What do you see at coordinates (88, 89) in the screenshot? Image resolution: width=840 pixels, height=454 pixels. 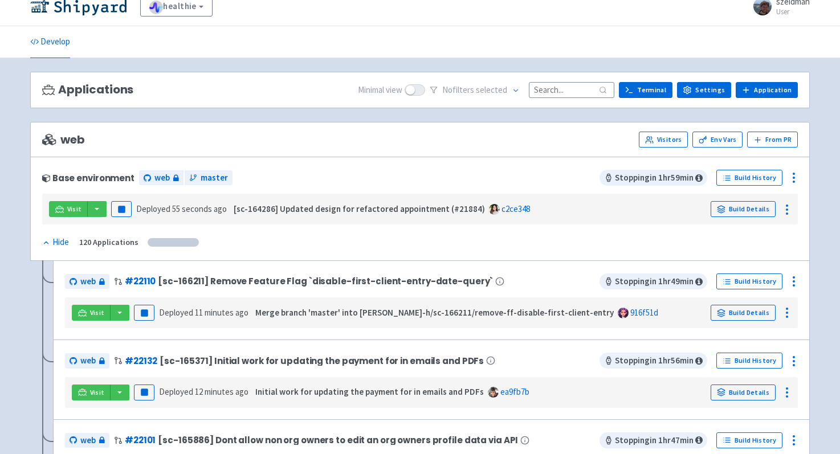 I see `h3: Applications` at bounding box center [88, 89].